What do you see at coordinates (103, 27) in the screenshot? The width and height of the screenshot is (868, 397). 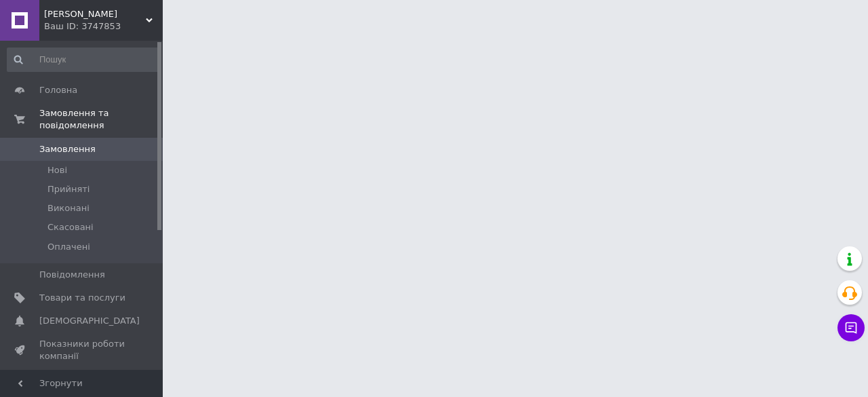 I see `div: Ваш ID: 3747853` at bounding box center [103, 27].